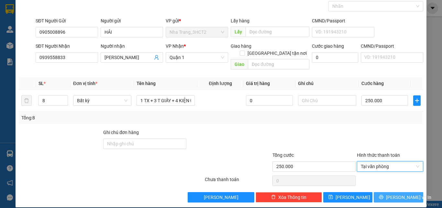 This screenshot has width=442, height=208. I want to click on li: (c) 2017, so click(72, 35).